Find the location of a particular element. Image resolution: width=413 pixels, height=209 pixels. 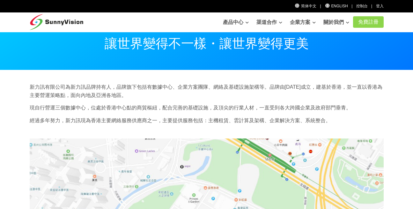

a: 免費註冊 is located at coordinates (368, 22).